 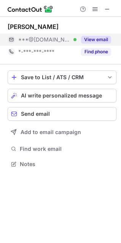 What do you see at coordinates (51, 132) in the screenshot?
I see `span: Add to email campaign` at bounding box center [51, 132].